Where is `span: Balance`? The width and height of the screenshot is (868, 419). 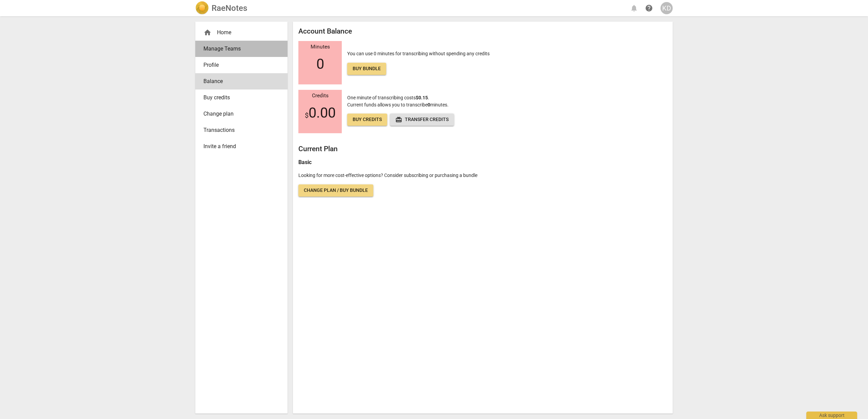
span: Balance is located at coordinates (239, 81).